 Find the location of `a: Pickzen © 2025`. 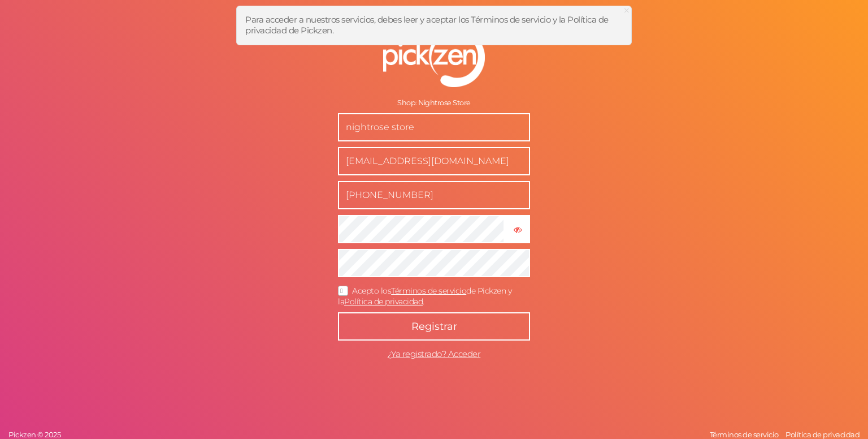

a: Pickzen © 2025 is located at coordinates (34, 435).